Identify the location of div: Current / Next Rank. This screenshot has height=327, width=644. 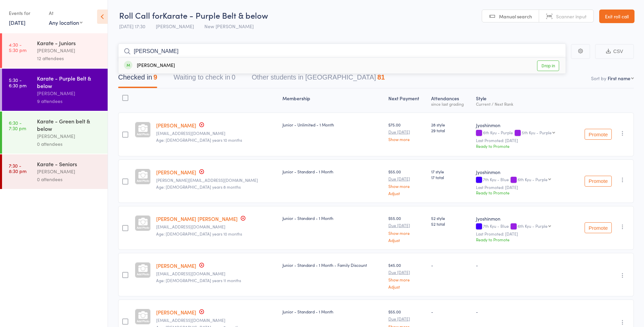
(523, 104).